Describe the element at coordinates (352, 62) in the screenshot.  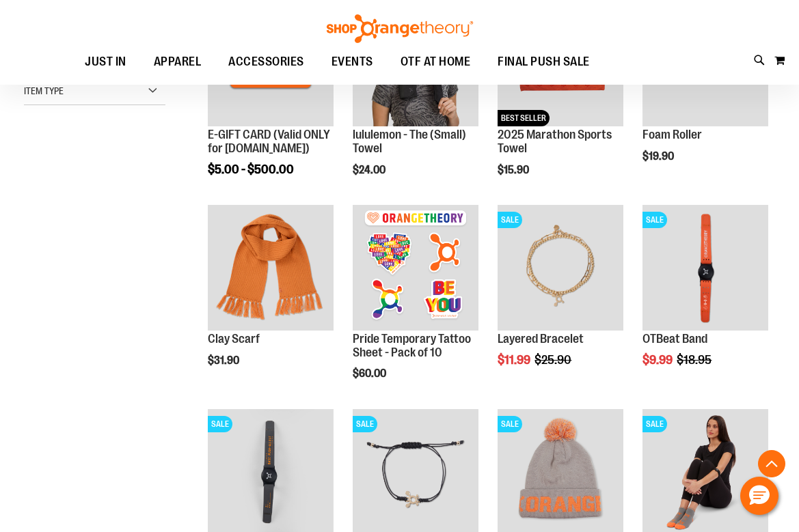
I see `span: EVENTS` at that location.